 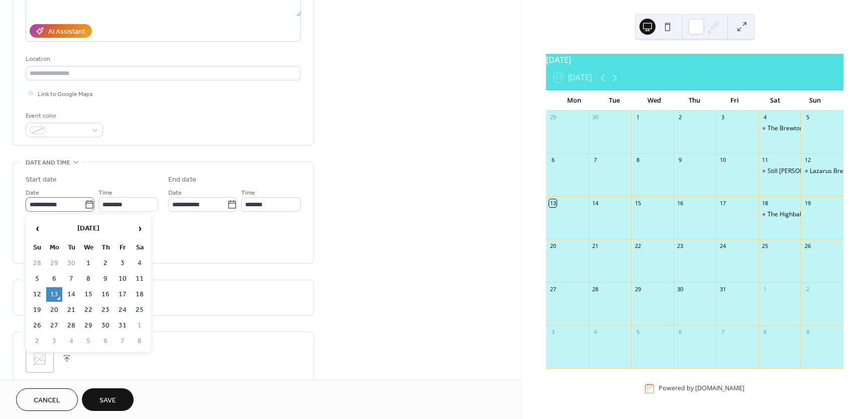 What do you see at coordinates (72, 341) in the screenshot?
I see `td: 4` at bounding box center [72, 341].